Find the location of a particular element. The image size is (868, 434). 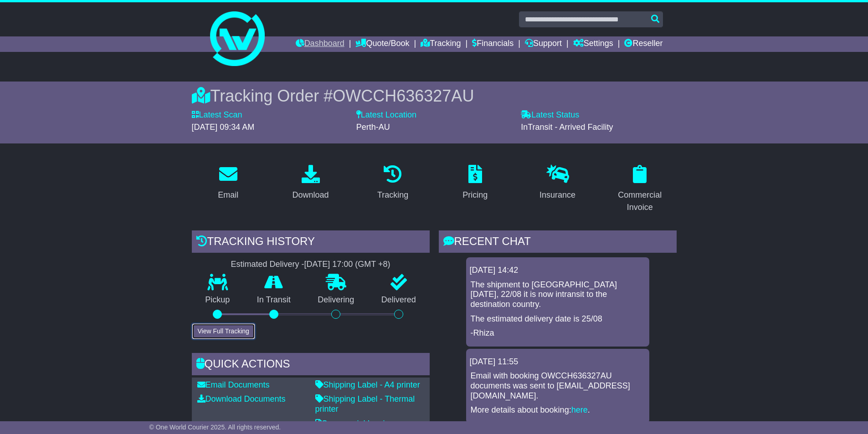

p: Delivered is located at coordinates (399, 300).